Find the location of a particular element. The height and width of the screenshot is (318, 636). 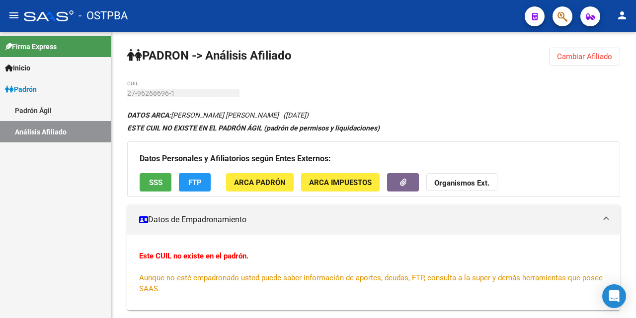

div: Datos de Empadronamiento is located at coordinates (373, 273).